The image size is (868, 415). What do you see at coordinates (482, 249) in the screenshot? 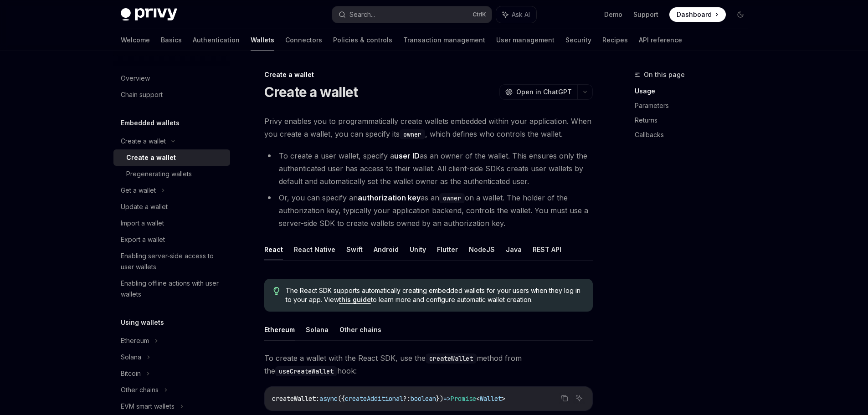
I see `button: NodeJS` at bounding box center [482, 249].